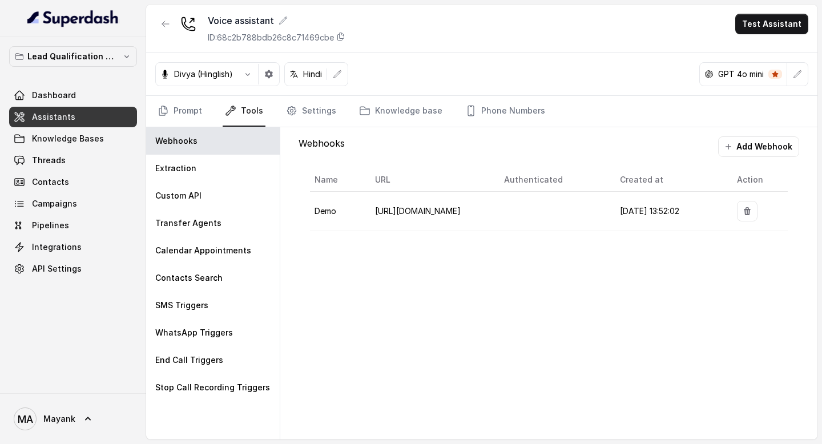 Image resolution: width=822 pixels, height=444 pixels. Describe the element at coordinates (482, 111) in the screenshot. I see `nav: Tabs` at that location.